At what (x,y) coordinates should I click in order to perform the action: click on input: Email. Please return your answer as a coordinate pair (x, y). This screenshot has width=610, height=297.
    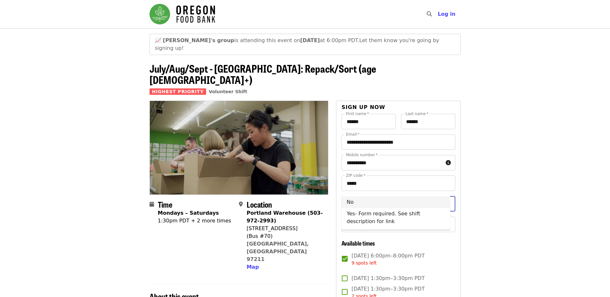
    Looking at the image, I should click on (398, 142).